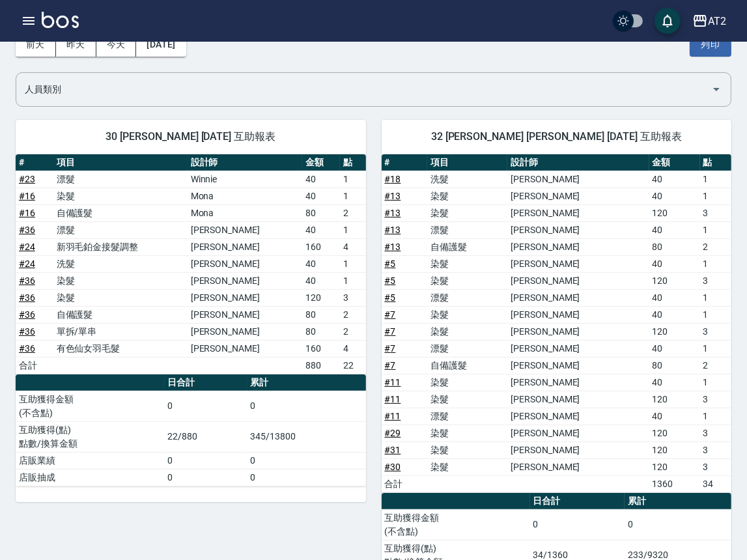  I want to click on a: #24, so click(27, 263).